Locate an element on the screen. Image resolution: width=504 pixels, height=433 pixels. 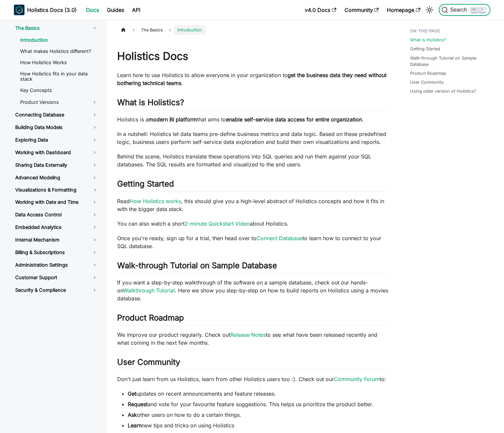
a: HolisticsHolistics Docs (3.0) is located at coordinates (45, 10).